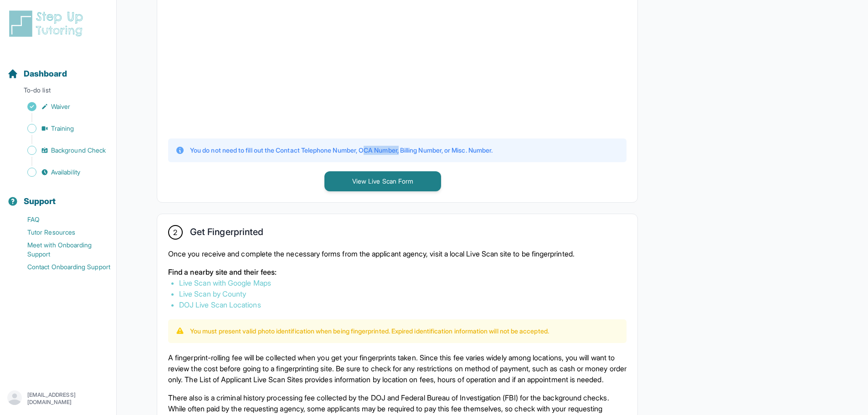  What do you see at coordinates (175, 232) in the screenshot?
I see `span: 2` at bounding box center [175, 232].